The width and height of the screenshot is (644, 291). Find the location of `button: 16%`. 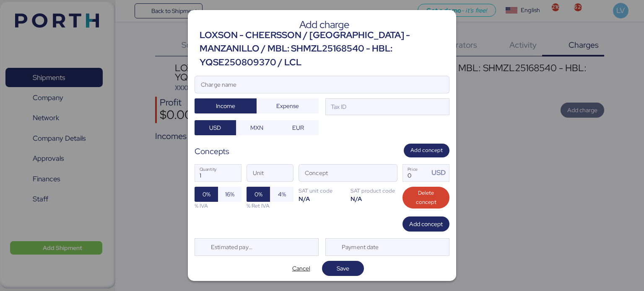

button: 16% is located at coordinates (230, 194).